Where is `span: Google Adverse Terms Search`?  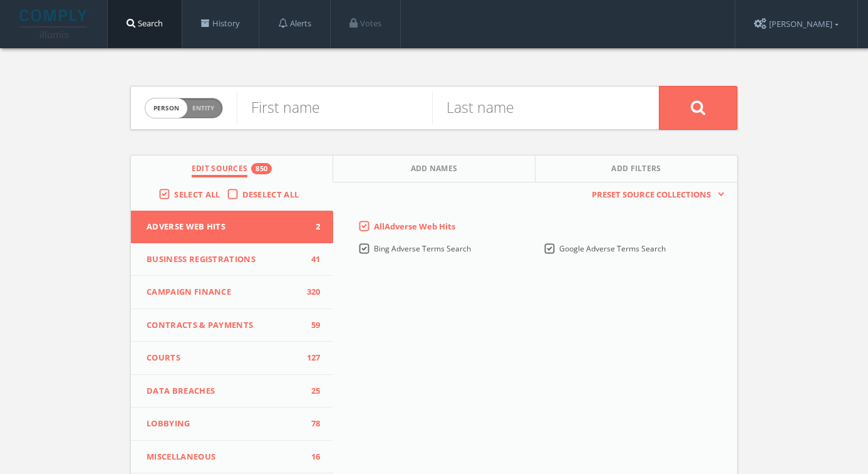 span: Google Adverse Terms Search is located at coordinates (613, 248).